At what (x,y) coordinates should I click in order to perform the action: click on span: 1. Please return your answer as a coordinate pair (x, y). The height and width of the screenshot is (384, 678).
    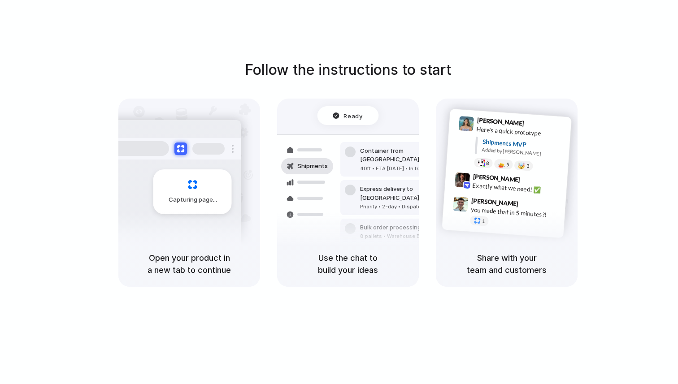
    Looking at the image, I should click on (483, 221).